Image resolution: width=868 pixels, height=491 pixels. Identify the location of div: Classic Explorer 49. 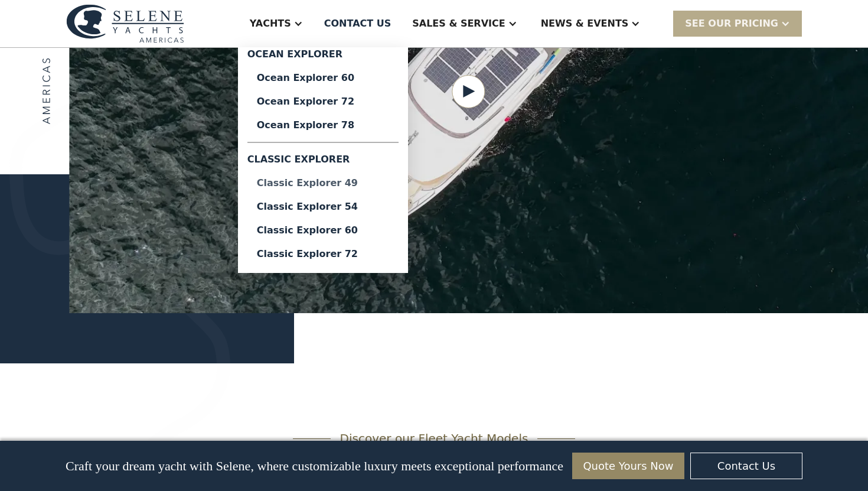
(323, 183).